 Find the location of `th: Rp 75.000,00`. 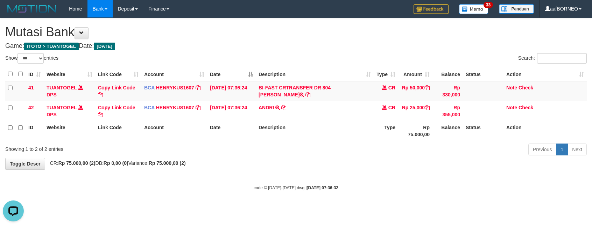

th: Rp 75.000,00 is located at coordinates (415, 131).